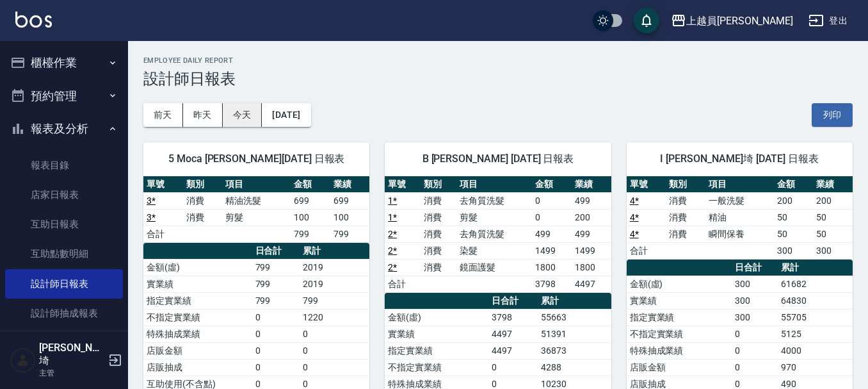 The height and width of the screenshot is (389, 868). I want to click on button: 今天, so click(243, 115).